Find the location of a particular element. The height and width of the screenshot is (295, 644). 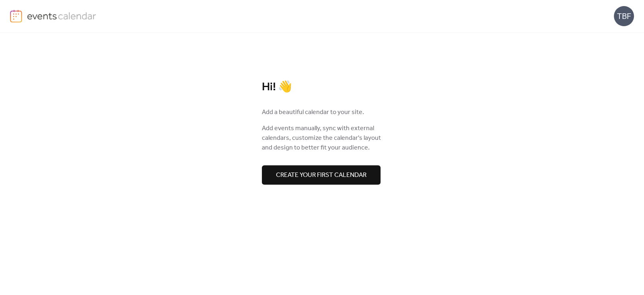

span: Add events manually, sync with external calendars, customize the calendar's layout and design to ... is located at coordinates (322, 138).